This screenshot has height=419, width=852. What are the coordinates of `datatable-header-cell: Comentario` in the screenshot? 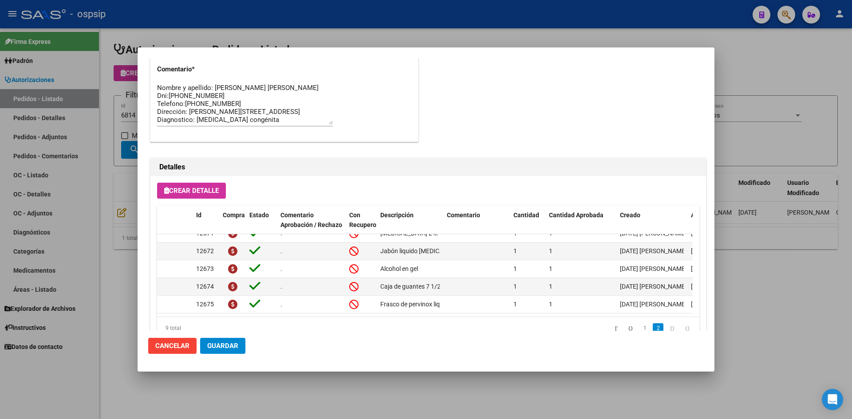 It's located at (477, 225).